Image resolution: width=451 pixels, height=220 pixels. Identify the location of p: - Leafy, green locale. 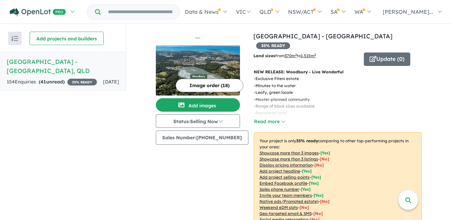
(287, 93).